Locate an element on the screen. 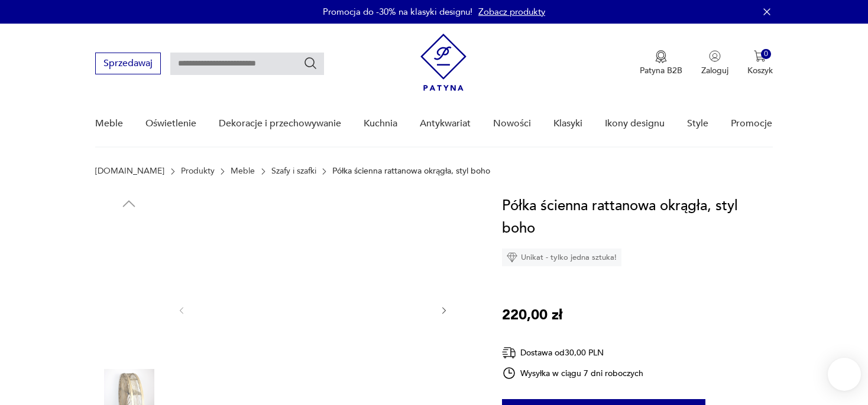  a: Szafy i szafki is located at coordinates (294, 171).